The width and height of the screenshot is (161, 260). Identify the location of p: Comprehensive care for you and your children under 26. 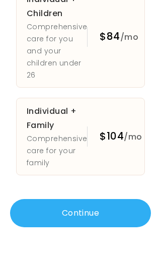
(57, 51).